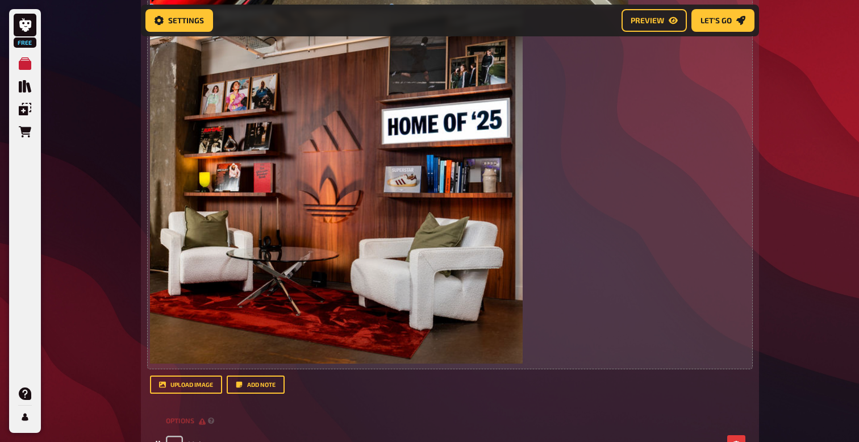 The image size is (859, 442). I want to click on button: upload image, so click(186, 385).